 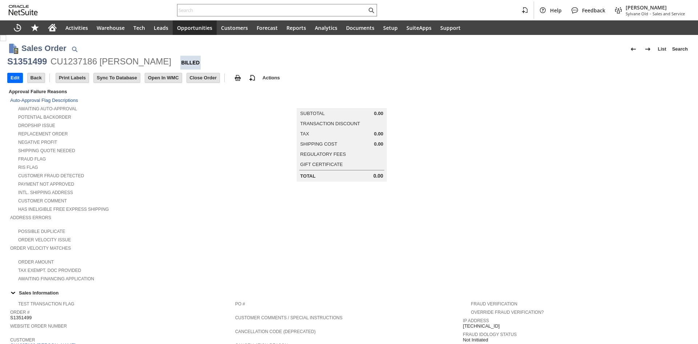 I want to click on div: Sales Information, so click(x=348, y=292).